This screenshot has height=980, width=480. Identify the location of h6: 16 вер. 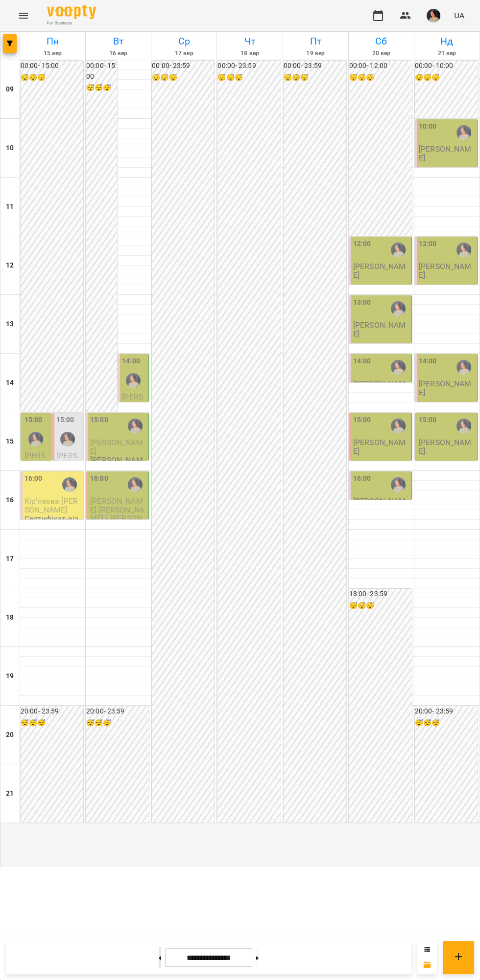
(118, 53).